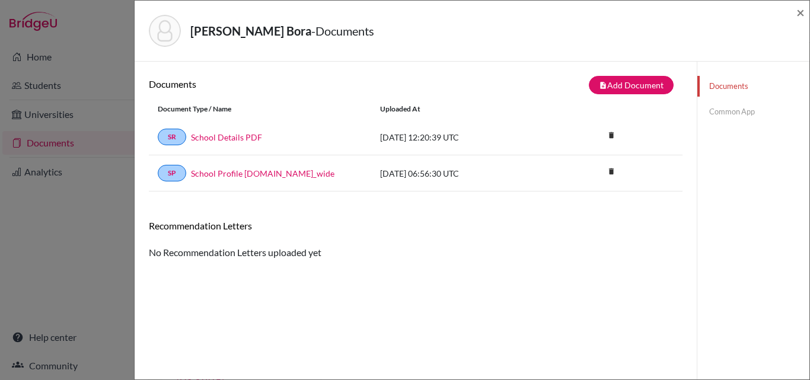 Image resolution: width=810 pixels, height=380 pixels. Describe the element at coordinates (801, 12) in the screenshot. I see `button: Close` at that location.